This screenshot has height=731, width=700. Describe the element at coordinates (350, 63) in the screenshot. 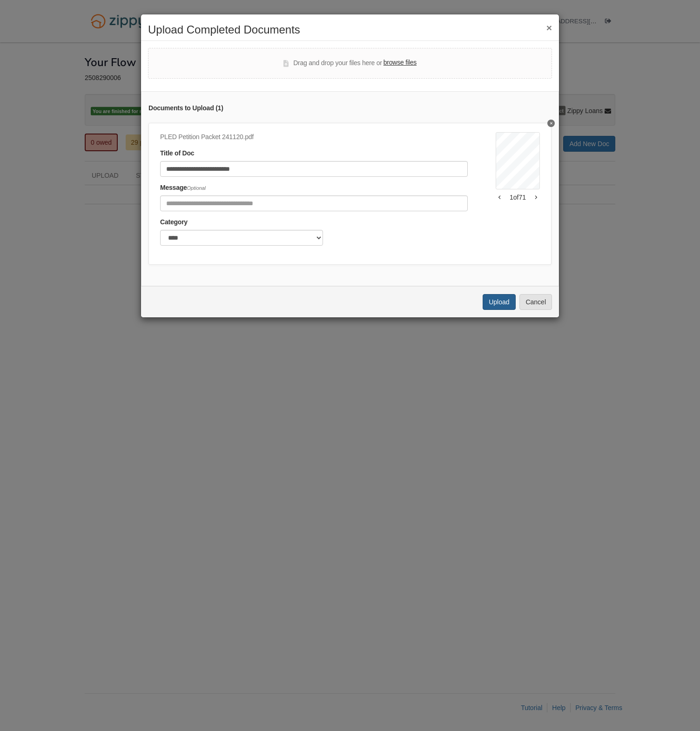

I see `div: Drag and drop your files here or` at that location.